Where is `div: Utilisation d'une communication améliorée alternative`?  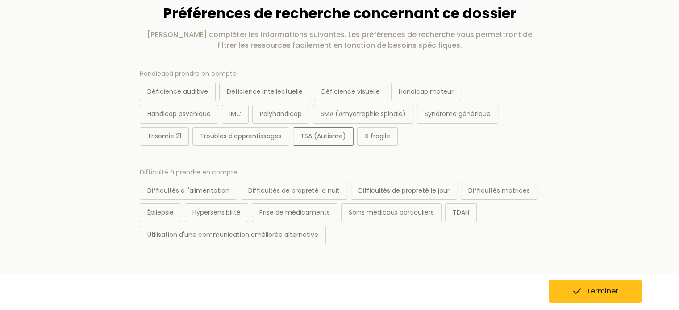
div: Utilisation d'une communication améliorée alternative is located at coordinates (233, 235).